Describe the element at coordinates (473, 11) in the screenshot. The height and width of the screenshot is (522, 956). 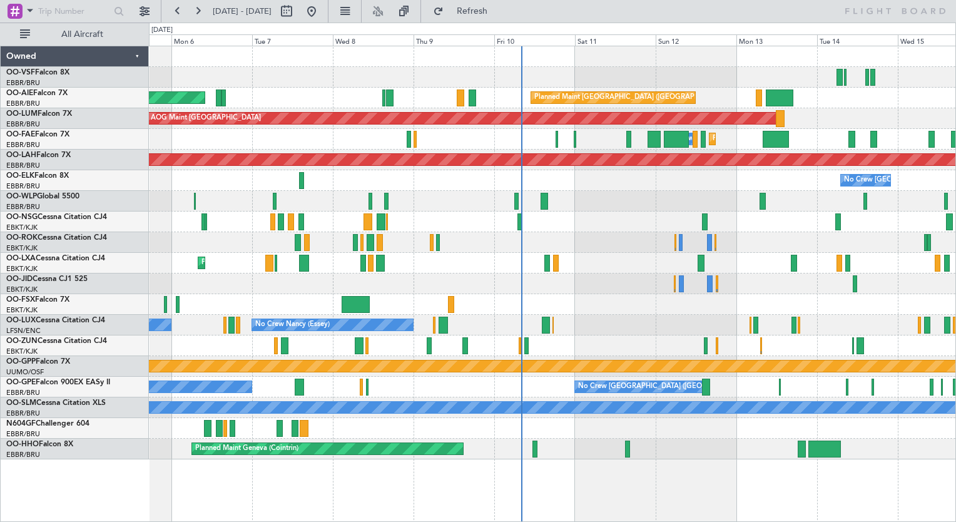
I see `span: Refresh` at that location.